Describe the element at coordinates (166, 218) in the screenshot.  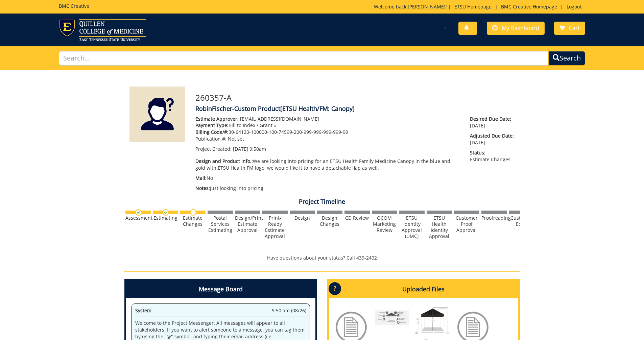
I see `div: Estimating` at that location.